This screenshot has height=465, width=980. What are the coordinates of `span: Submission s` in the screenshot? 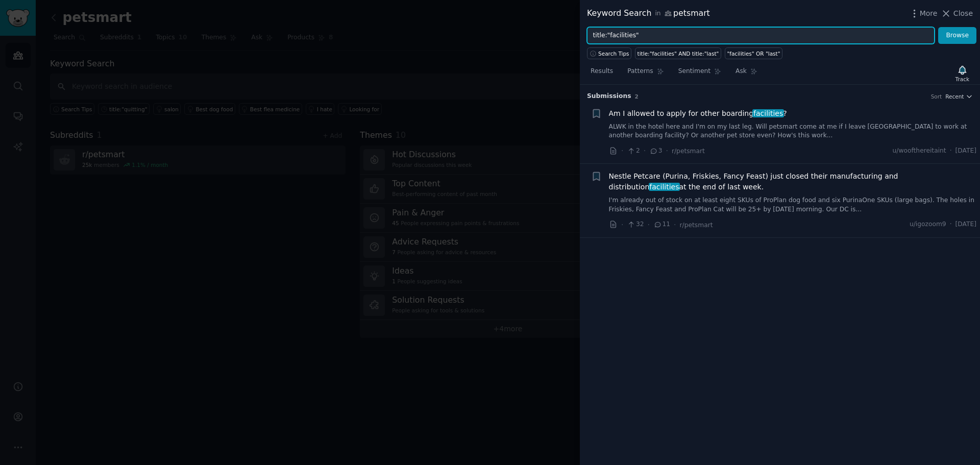 It's located at (609, 96).